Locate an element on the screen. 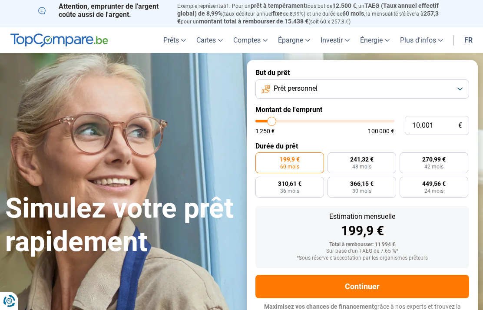 Image resolution: width=483 pixels, height=310 pixels. a: Investir is located at coordinates (335, 40).